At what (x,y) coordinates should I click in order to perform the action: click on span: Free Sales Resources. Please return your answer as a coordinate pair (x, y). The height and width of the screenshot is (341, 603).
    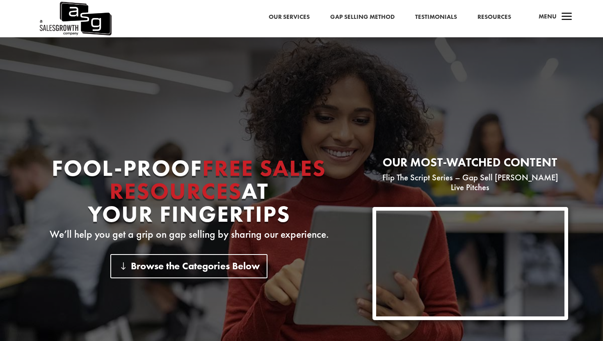
    Looking at the image, I should click on (218, 180).